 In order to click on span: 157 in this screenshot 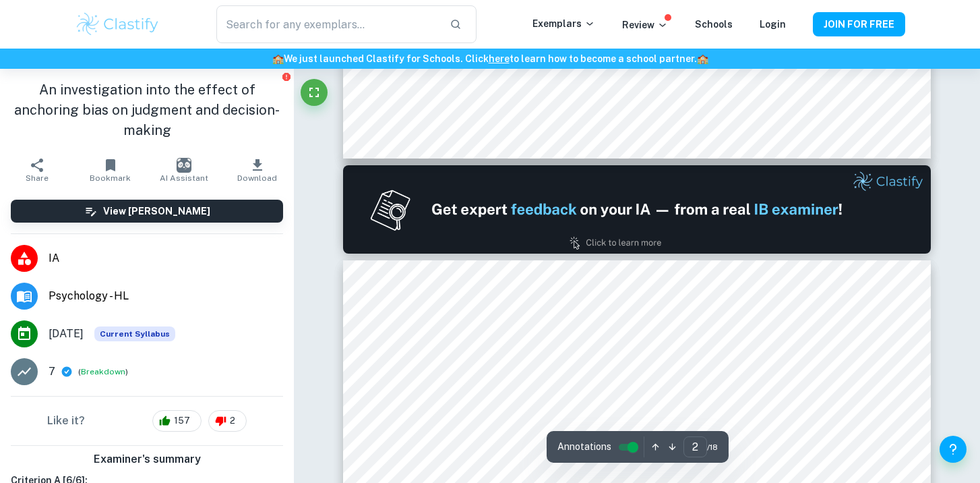, I will do `click(182, 420)`.